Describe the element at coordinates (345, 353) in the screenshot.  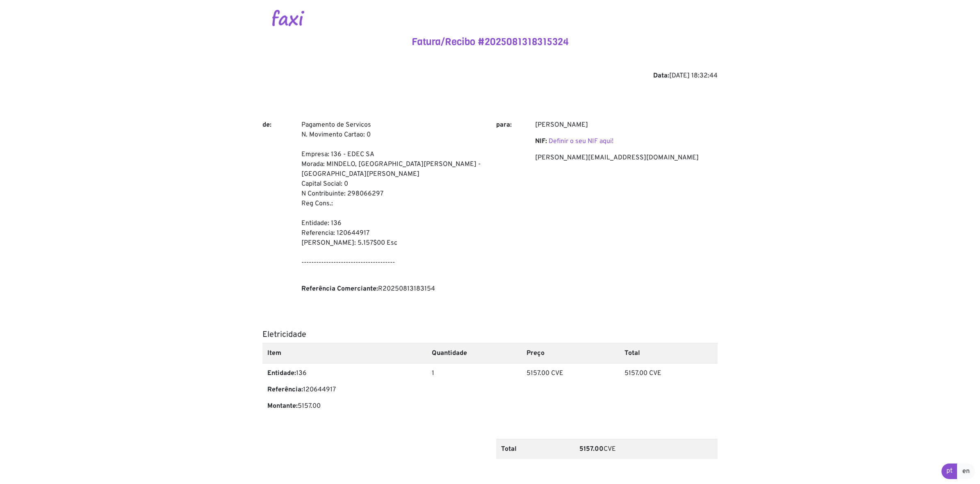
I see `th: Item` at that location.